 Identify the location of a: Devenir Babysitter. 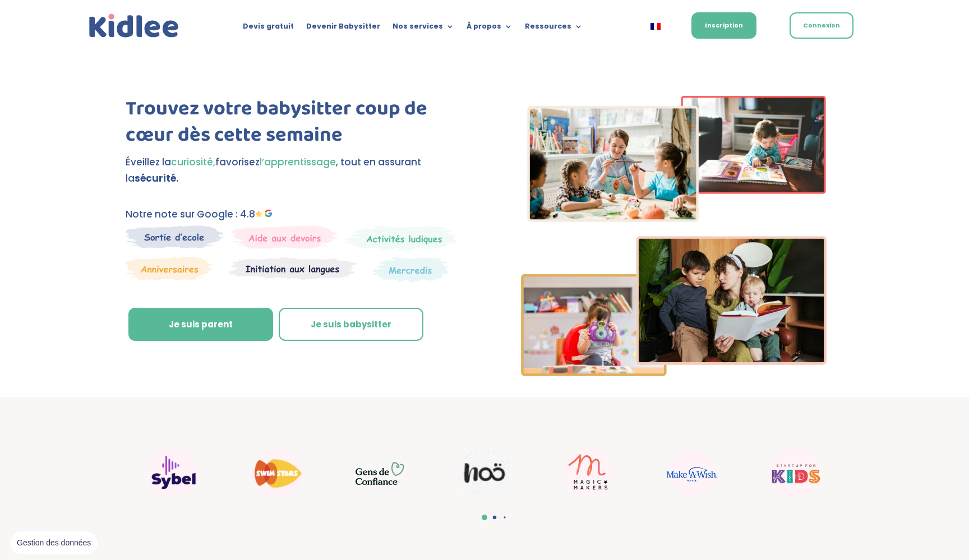
(344, 28).